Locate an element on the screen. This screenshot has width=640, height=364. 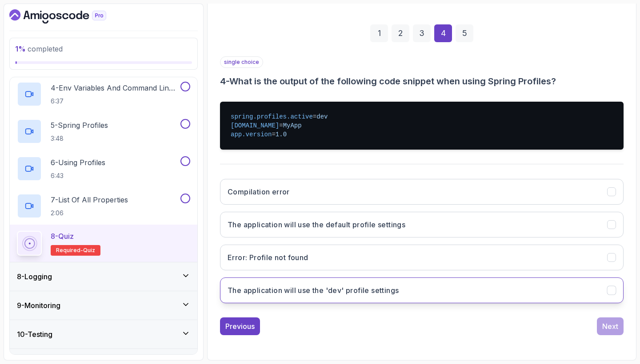
button: The application will use the 'dev' profile settings is located at coordinates (422, 290).